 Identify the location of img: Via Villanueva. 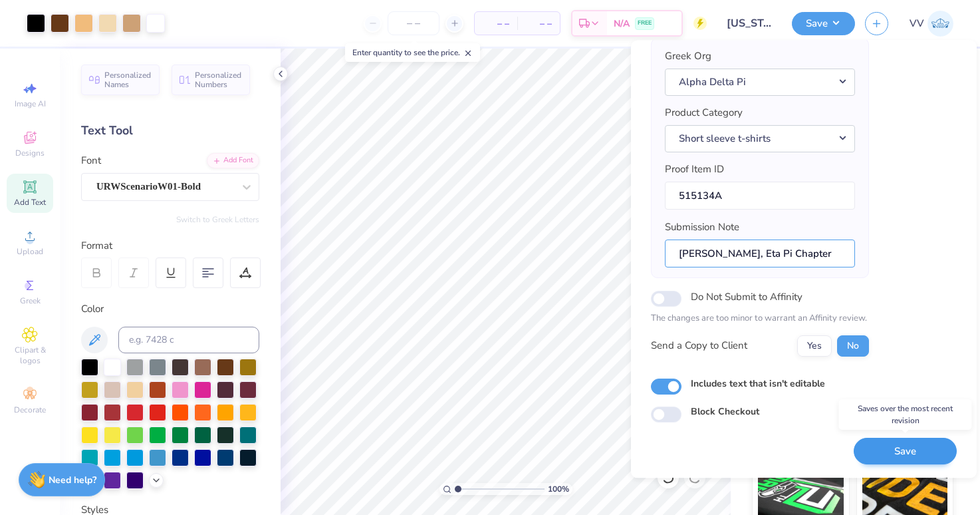
(940, 24).